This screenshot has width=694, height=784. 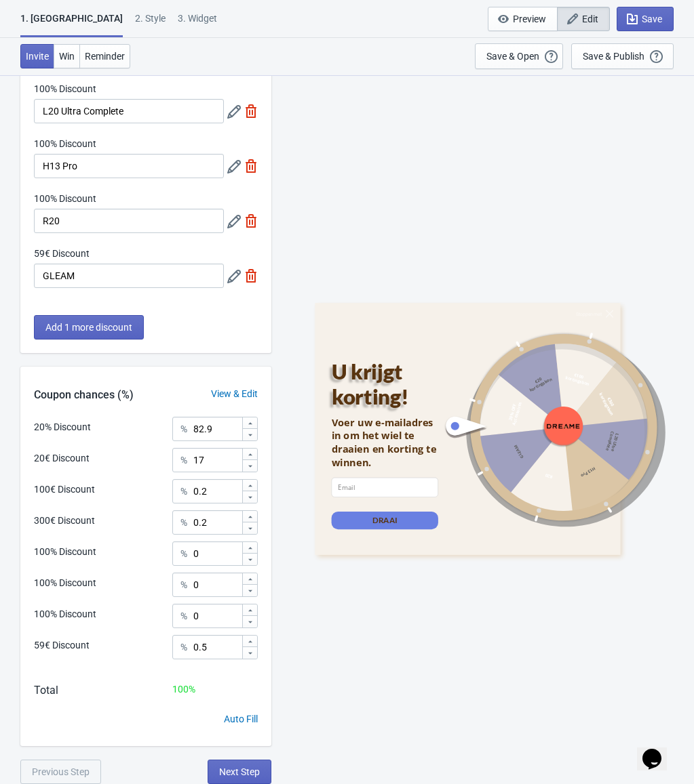 I want to click on span: Invite, so click(x=37, y=57).